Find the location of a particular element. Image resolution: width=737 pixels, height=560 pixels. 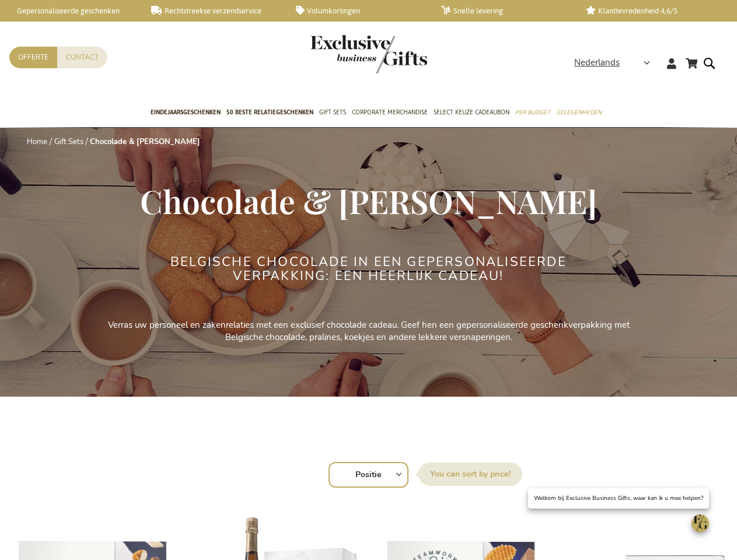

a: Snelle levering is located at coordinates (504, 11).